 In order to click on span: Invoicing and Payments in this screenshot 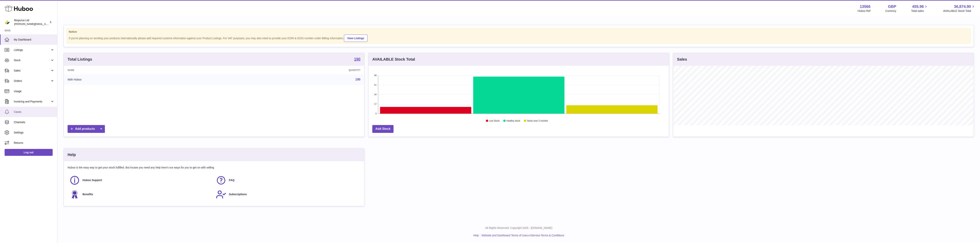, I will do `click(32, 102)`.